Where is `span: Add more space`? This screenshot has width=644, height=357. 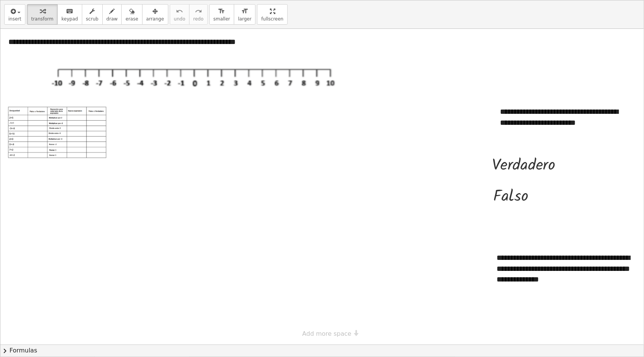 span: Add more space is located at coordinates (327, 334).